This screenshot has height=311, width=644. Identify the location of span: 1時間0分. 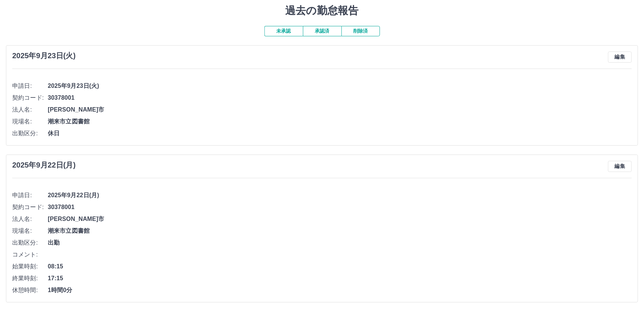
(340, 290).